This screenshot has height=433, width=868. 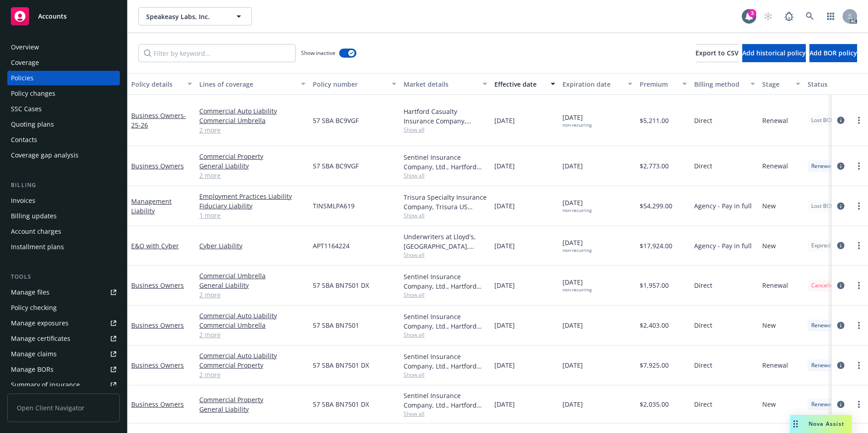 I want to click on div: Hartford Casualty Insurance Company, Hartford Insurance Group, so click(x=445, y=117).